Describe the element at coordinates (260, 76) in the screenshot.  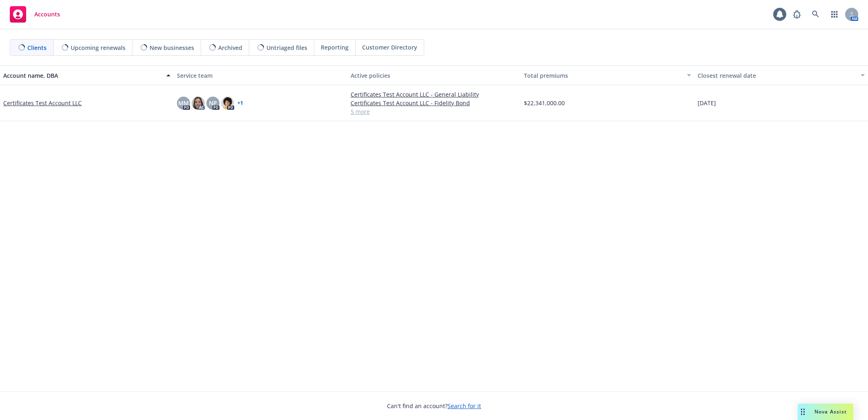
I see `button: Service team` at that location.